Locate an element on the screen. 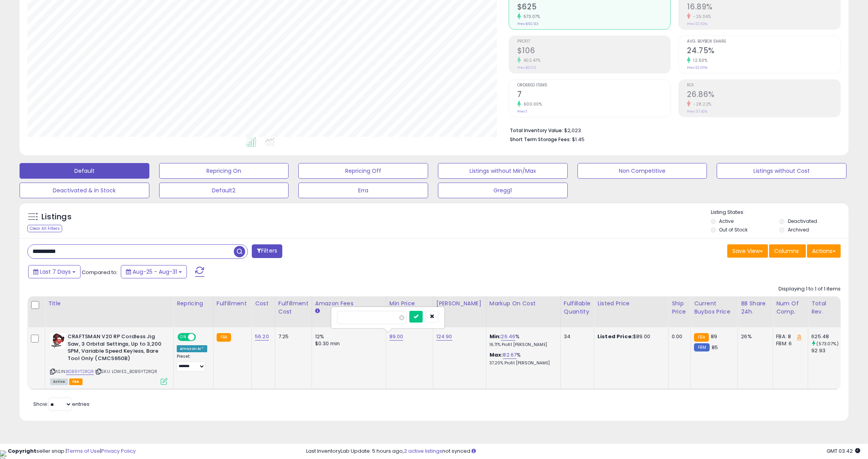  div: Repricing is located at coordinates (193, 303).